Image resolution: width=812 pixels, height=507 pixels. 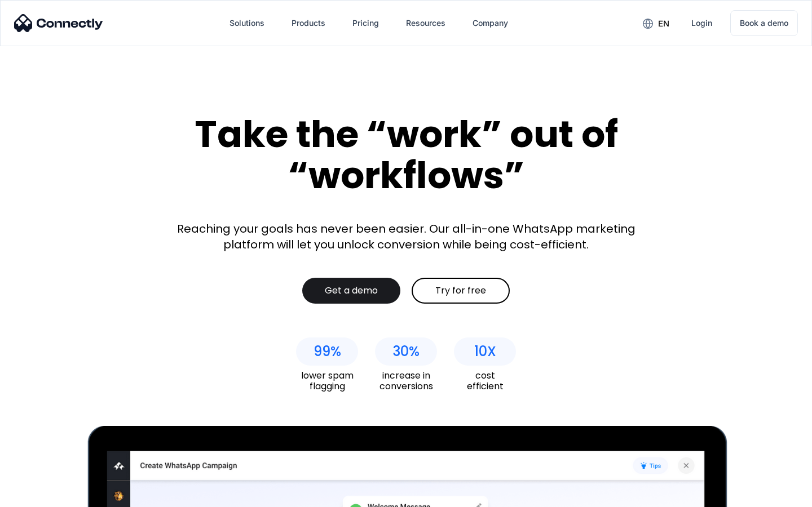 What do you see at coordinates (701, 23) in the screenshot?
I see `a: Login` at bounding box center [701, 23].